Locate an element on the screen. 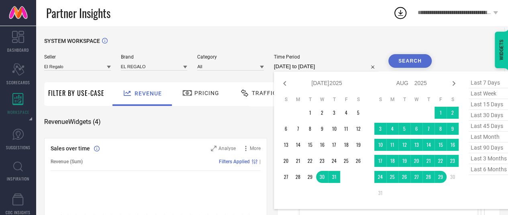 The image size is (508, 215). svg: Zoom is located at coordinates (214, 149).